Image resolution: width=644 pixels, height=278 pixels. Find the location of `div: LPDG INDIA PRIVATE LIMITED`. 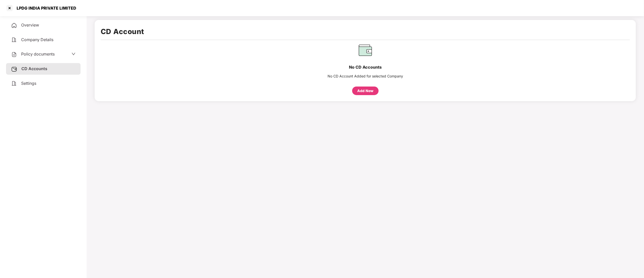

div: LPDG INDIA PRIVATE LIMITED is located at coordinates (45, 8).